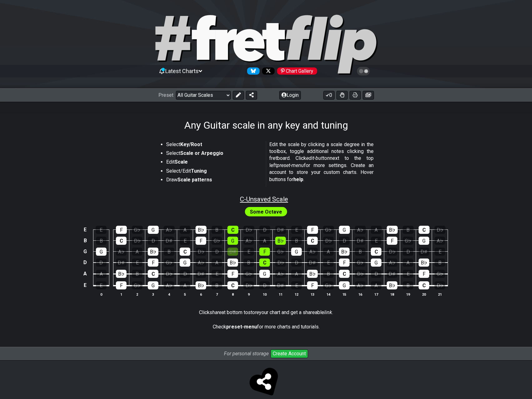  What do you see at coordinates (86, 263) in the screenshot?
I see `td: D` at bounding box center [86, 263].